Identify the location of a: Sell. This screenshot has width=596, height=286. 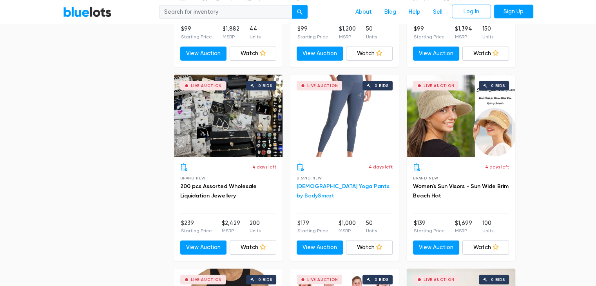
(438, 12).